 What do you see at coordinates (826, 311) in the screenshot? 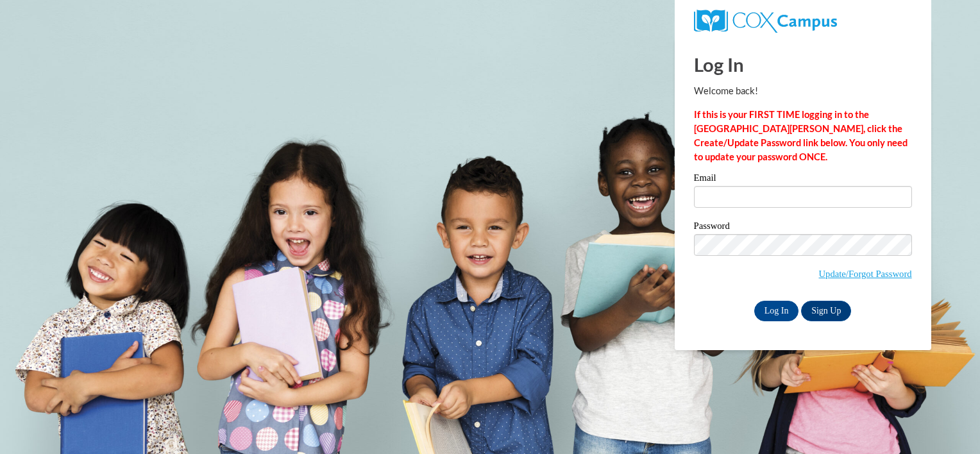
I see `a: Sign Up` at bounding box center [826, 311].